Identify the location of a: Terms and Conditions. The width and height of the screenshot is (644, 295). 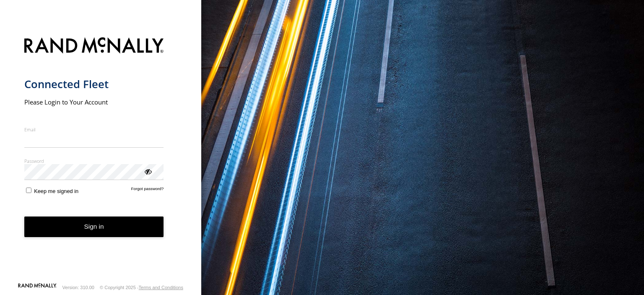
(161, 287).